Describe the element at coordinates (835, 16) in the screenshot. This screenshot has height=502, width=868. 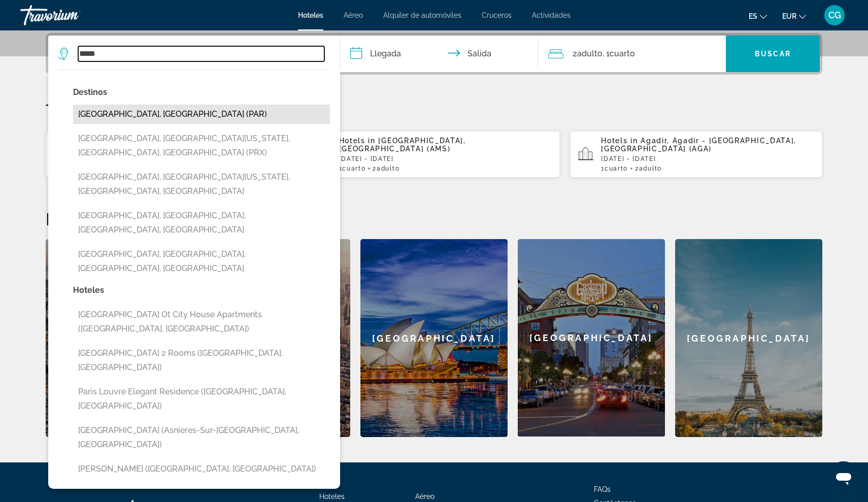
I see `button: User Menu` at that location.